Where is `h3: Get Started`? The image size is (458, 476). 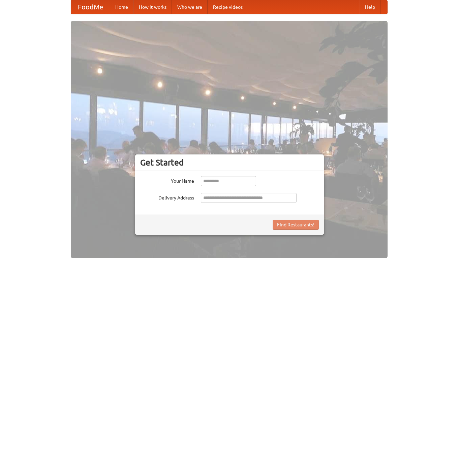 h3: Get Started is located at coordinates (230, 163).